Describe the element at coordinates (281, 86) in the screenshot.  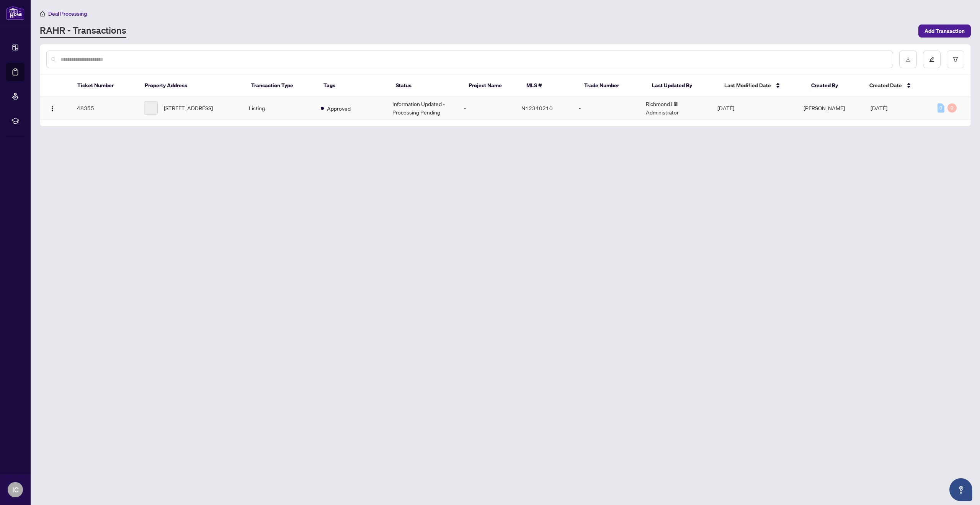
I see `th: Transaction Type` at that location.